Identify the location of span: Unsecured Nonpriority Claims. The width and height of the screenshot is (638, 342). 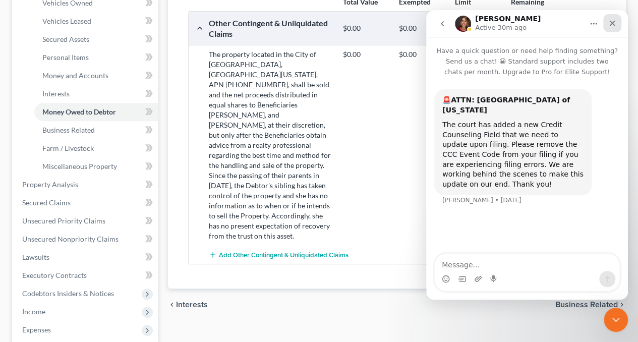
(70, 239).